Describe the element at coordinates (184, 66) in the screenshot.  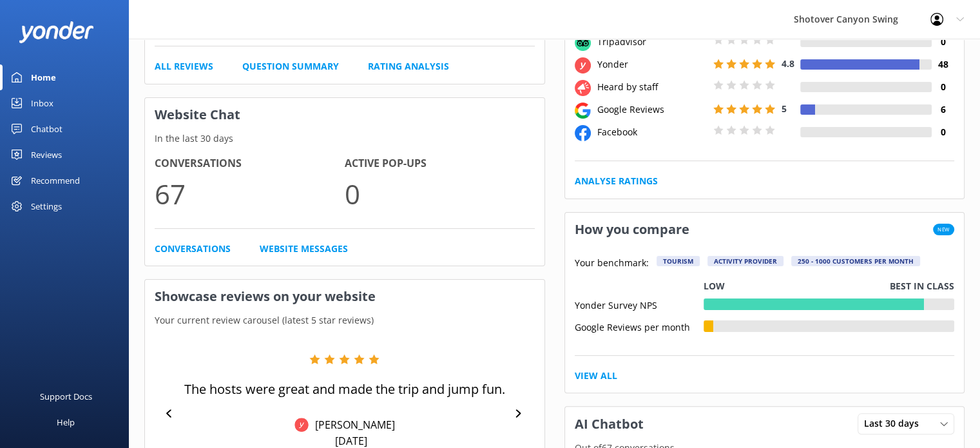
I see `a: All Reviews` at that location.